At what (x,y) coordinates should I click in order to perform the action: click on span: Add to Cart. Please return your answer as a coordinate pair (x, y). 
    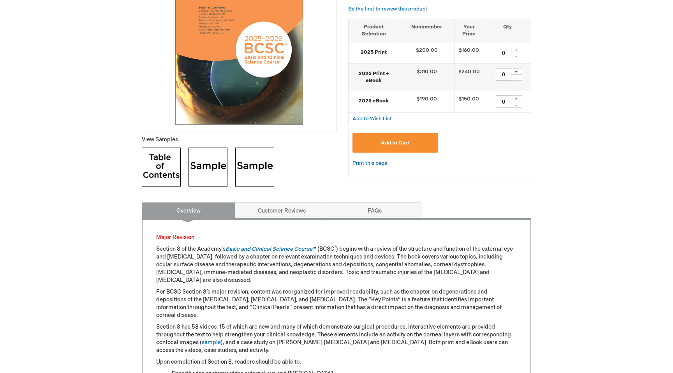
    Looking at the image, I should click on (395, 143).